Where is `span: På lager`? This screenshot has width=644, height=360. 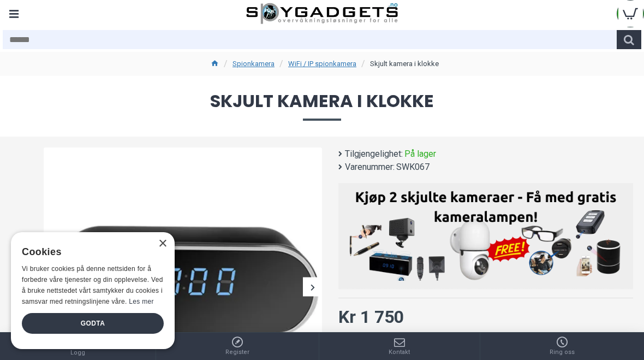
span: På lager is located at coordinates (420, 154).